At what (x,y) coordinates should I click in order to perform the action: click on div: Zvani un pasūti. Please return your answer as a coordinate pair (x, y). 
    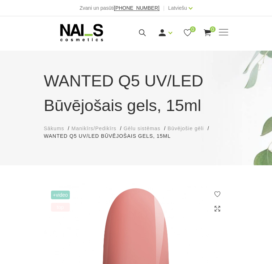
    Looking at the image, I should click on (119, 8).